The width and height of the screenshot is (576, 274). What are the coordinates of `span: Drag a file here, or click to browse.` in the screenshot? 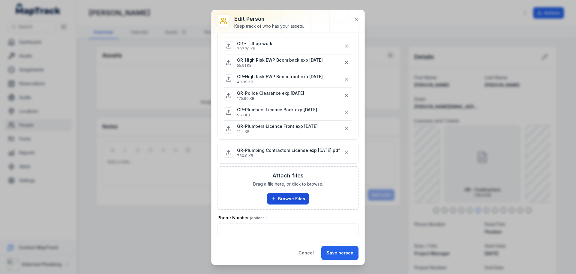 It's located at (288, 184).